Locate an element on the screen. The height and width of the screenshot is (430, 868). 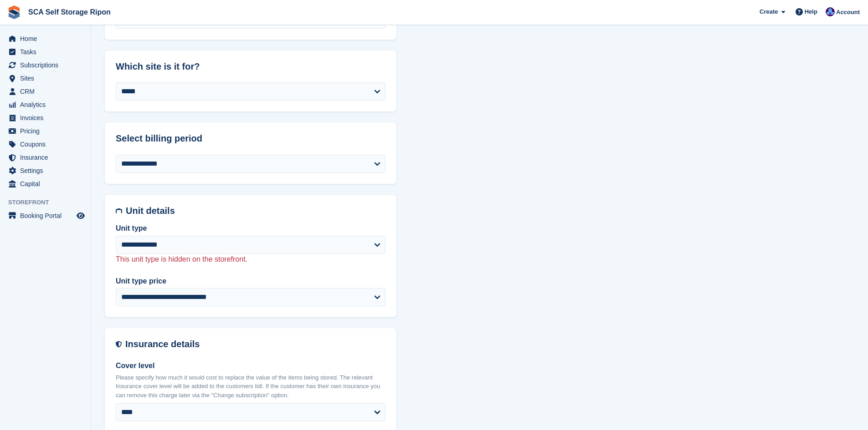
img: Sarah Race is located at coordinates (830, 12).